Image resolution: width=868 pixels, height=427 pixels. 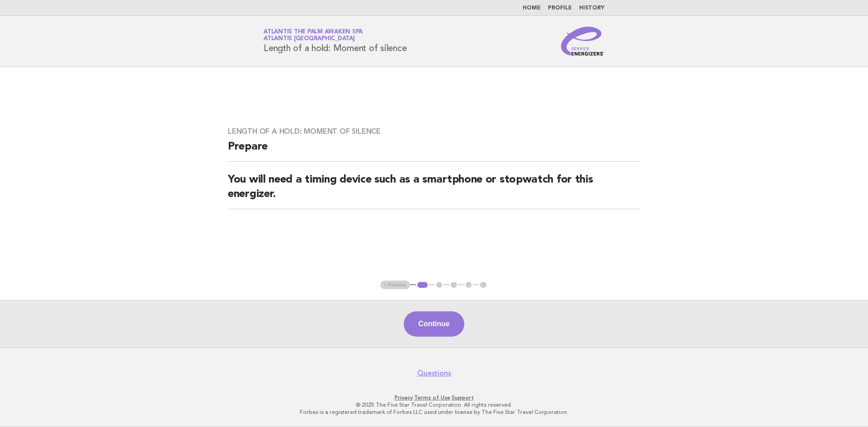 What do you see at coordinates (423, 285) in the screenshot?
I see `button: 1` at bounding box center [423, 285].